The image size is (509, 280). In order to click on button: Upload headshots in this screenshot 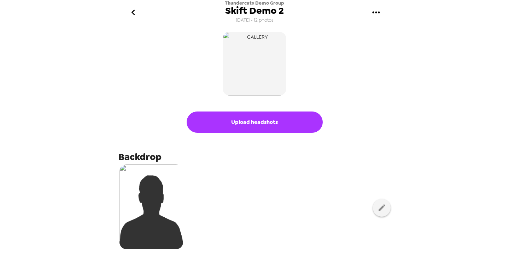, I will do `click(254, 122)`.